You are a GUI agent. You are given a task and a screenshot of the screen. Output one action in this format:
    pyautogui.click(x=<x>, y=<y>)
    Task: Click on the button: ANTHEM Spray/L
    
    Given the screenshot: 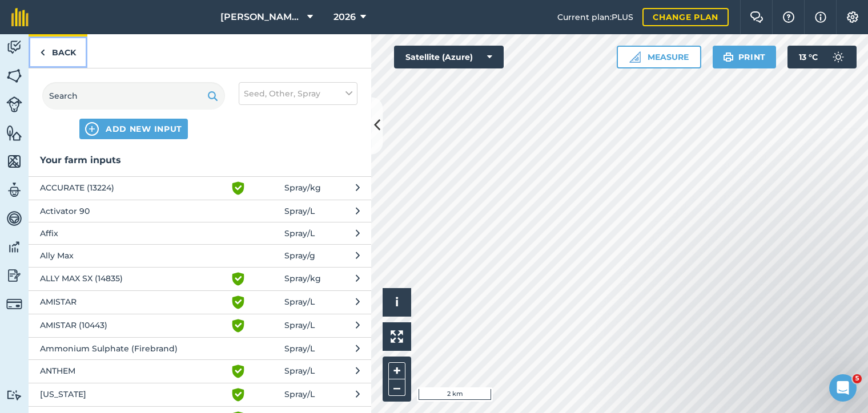 What is the action you would take?
    pyautogui.click(x=200, y=371)
    